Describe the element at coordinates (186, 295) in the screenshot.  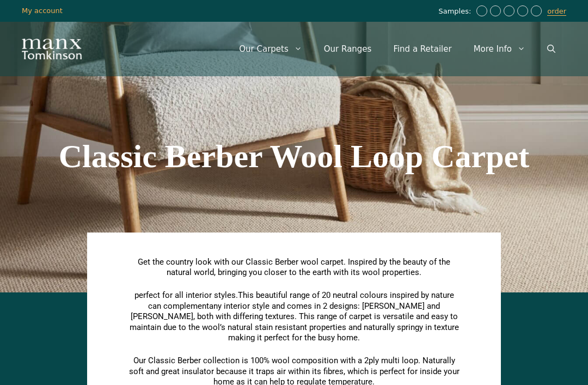
I see `span: perfect for all interior styles.` at that location.